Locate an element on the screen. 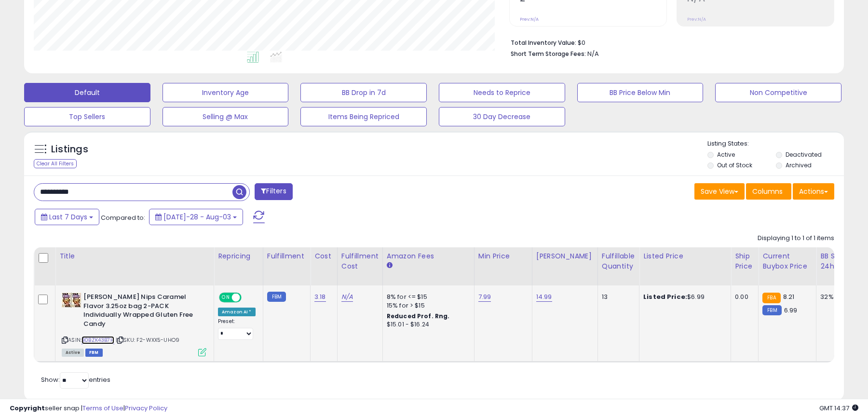  button: Columns is located at coordinates (769, 191).